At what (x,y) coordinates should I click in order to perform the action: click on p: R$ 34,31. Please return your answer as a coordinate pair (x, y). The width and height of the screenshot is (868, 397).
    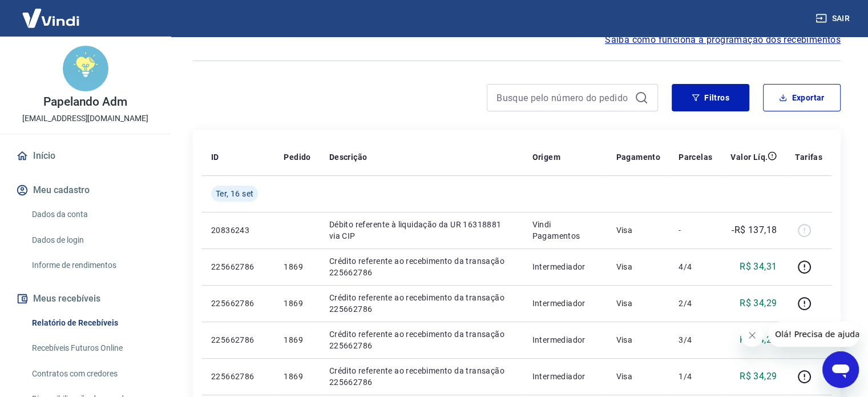
    Looking at the image, I should click on (758, 266).